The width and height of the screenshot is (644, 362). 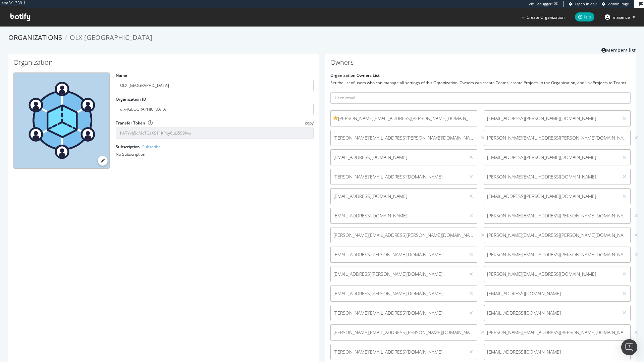 What do you see at coordinates (215, 154) in the screenshot?
I see `div: No Subscription` at bounding box center [215, 154].